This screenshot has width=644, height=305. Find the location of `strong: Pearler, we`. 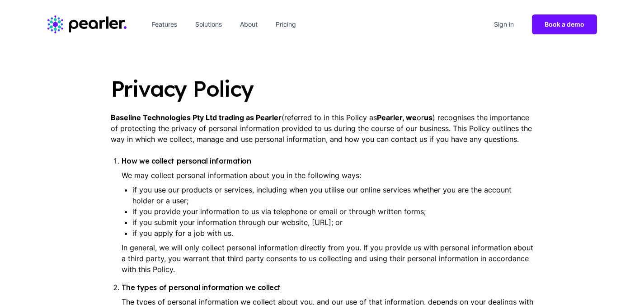

strong: Pearler, we is located at coordinates (397, 118).